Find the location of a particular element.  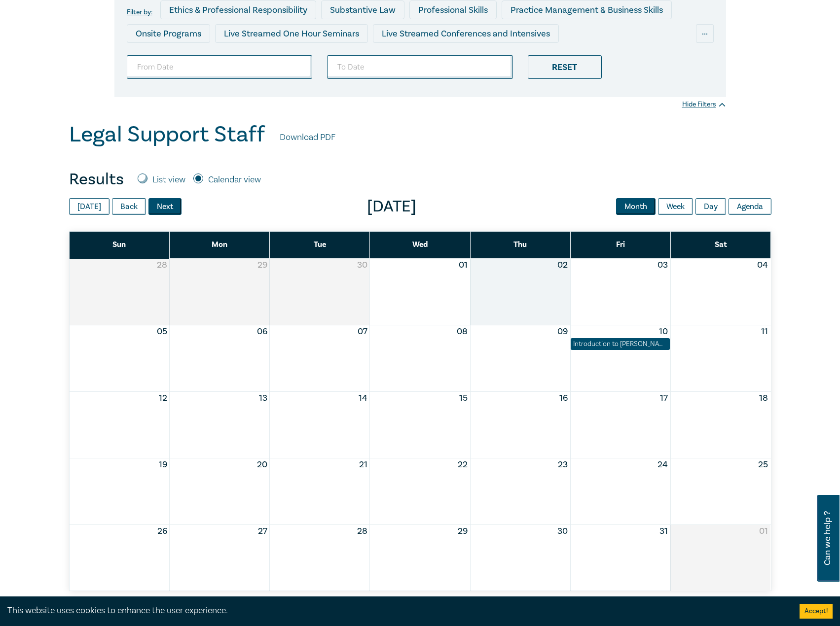

div: 10 CPD Point Packages is located at coordinates (460, 57).